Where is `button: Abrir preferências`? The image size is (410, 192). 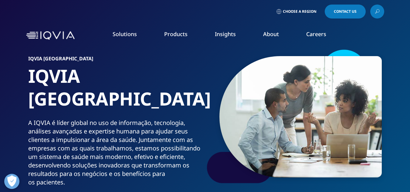 button: Abrir preferências is located at coordinates (12, 182).